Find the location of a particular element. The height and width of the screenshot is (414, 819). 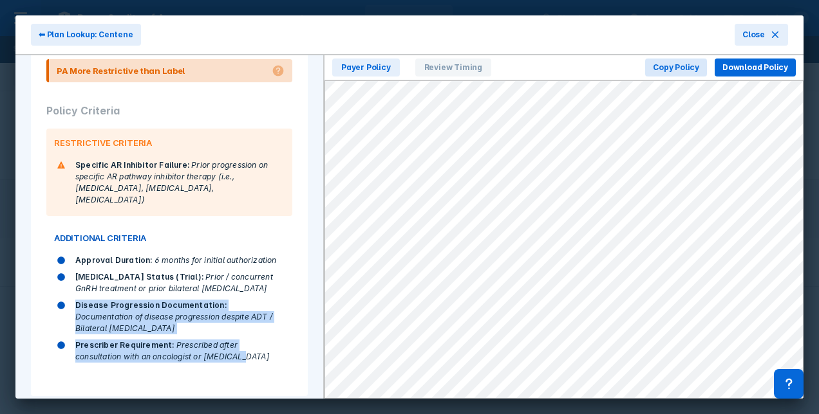

span: Review Timing is located at coordinates (453, 68).